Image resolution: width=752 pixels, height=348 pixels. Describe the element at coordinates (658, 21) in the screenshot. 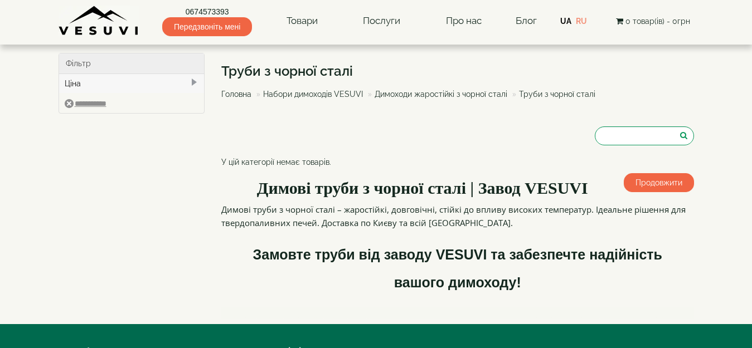

I see `span: 0 товар(ів) - 0грн` at that location.